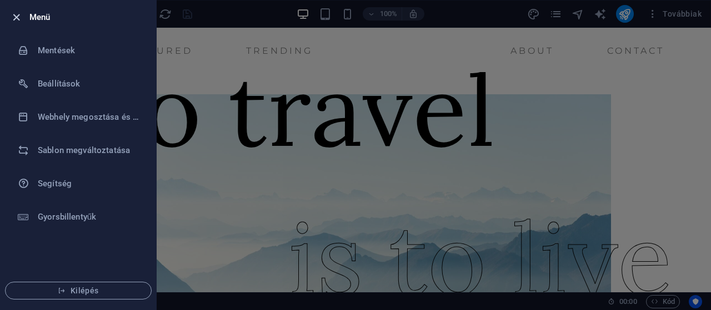 The width and height of the screenshot is (711, 310). Describe the element at coordinates (89, 217) in the screenshot. I see `h6: Gyorsbillentyűk` at that location.